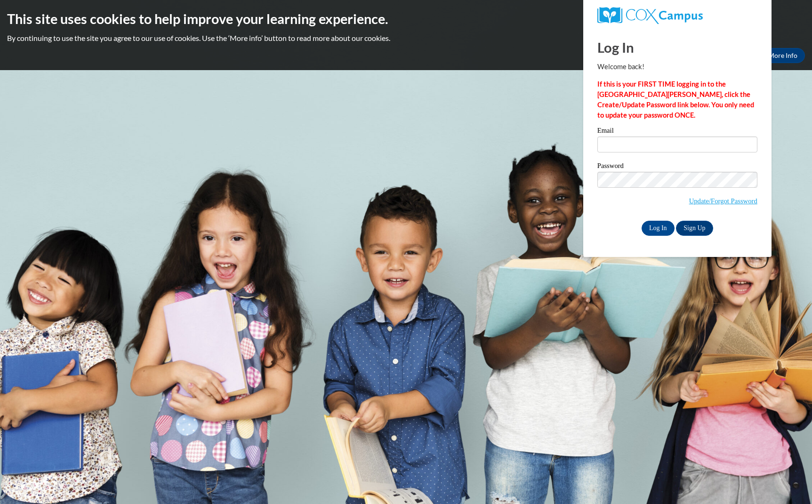  Describe the element at coordinates (406, 19) in the screenshot. I see `h2: This site uses cookies to help improve your learning experience.` at that location.